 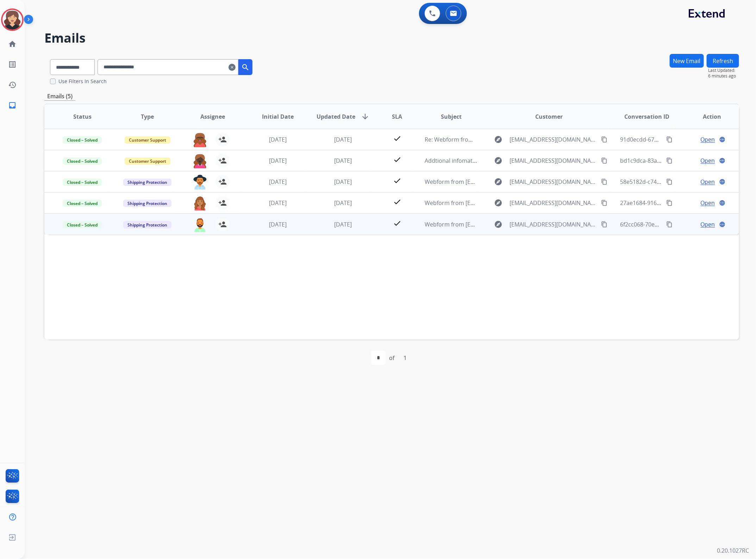 What do you see at coordinates (723, 76) in the screenshot?
I see `span: 6 minutes ago` at bounding box center [723, 76].